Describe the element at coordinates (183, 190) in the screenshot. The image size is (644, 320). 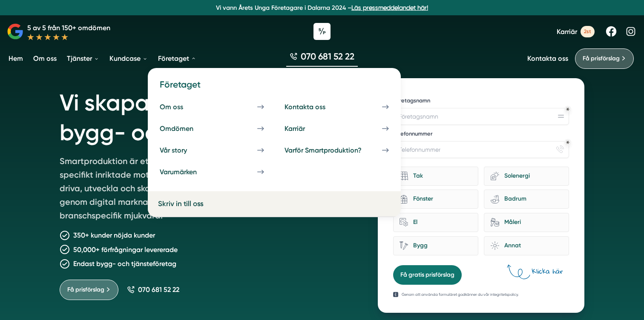
I see `p: Smartproduktion är ett entreprenörsdrivet bolag som är specifikt inriktade mot att hjälpa bygg- o...` at that location.